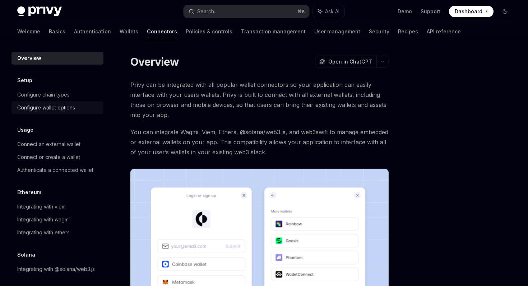  Describe the element at coordinates (209, 32) in the screenshot. I see `a: Policies & controls` at that location.